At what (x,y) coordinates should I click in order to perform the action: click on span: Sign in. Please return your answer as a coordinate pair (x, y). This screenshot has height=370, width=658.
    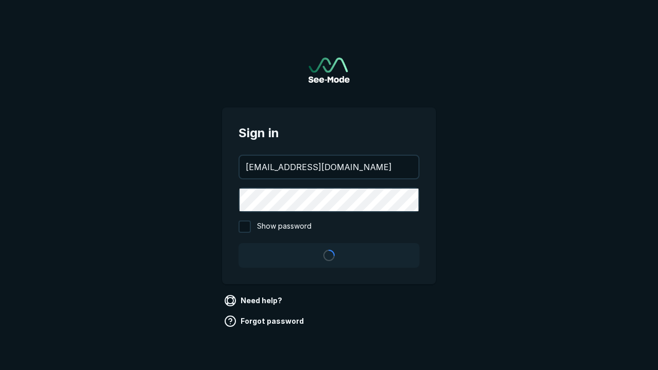
    Looking at the image, I should click on (329, 133).